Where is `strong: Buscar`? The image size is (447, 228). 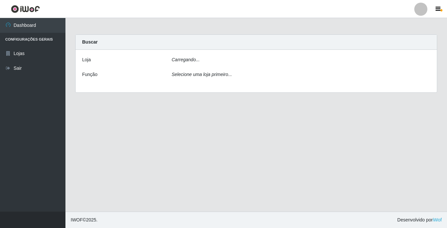
strong: Buscar is located at coordinates (90, 42).